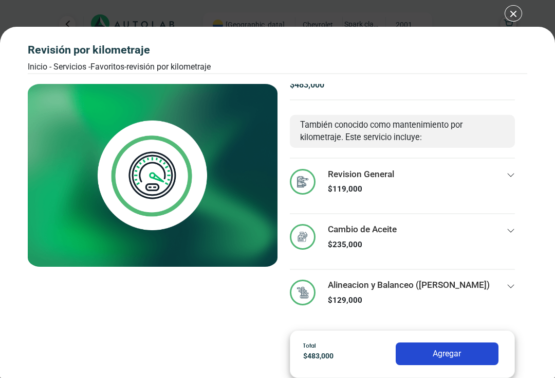 The image size is (555, 378). Describe the element at coordinates (119, 67) in the screenshot. I see `div: Inicio - Servicios - Favoritos -` at that location.